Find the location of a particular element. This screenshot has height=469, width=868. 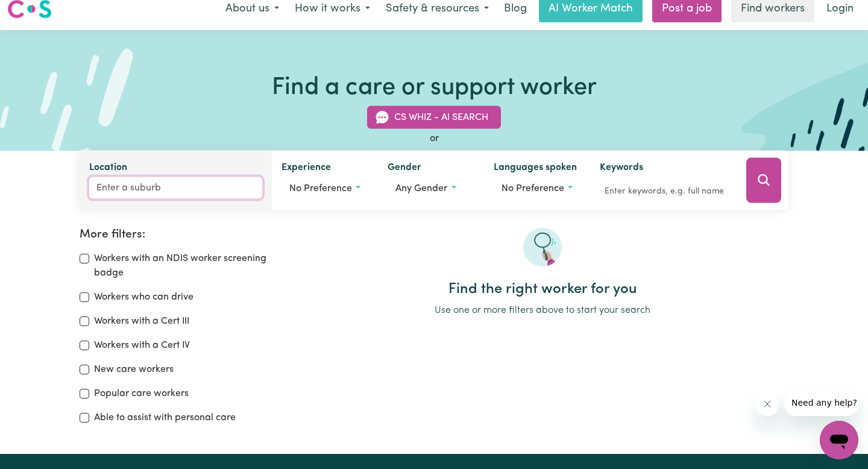

span: Any gender is located at coordinates (421, 189).